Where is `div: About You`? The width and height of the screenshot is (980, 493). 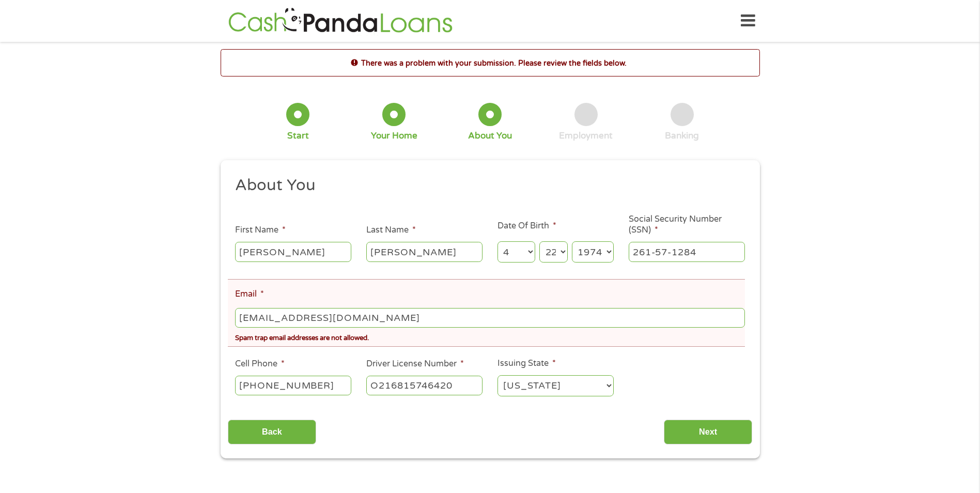 div: About You is located at coordinates (489, 136).